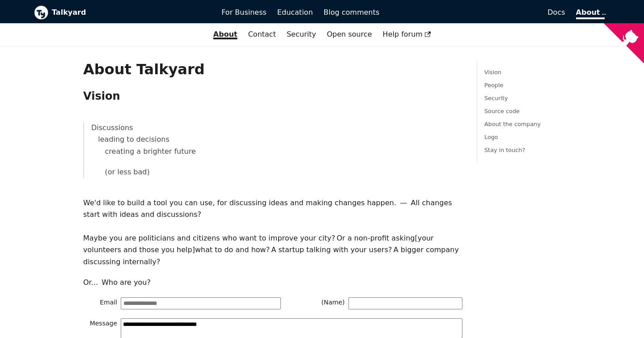 The image size is (644, 338). Describe the element at coordinates (351, 12) in the screenshot. I see `span: Blog comments` at that location.